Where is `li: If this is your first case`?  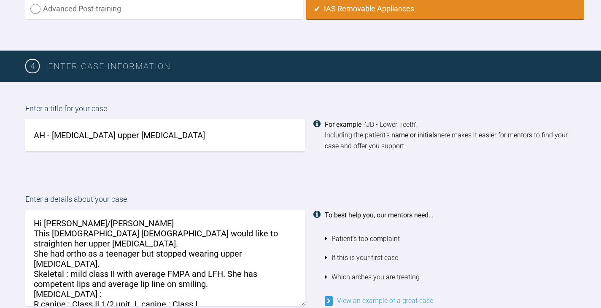 li: If this is your first case is located at coordinates (451, 258).